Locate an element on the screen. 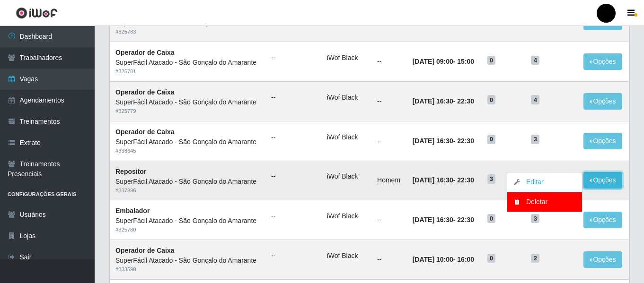 Image resolution: width=644 pixels, height=283 pixels. div: # 333645 is located at coordinates (188, 151).